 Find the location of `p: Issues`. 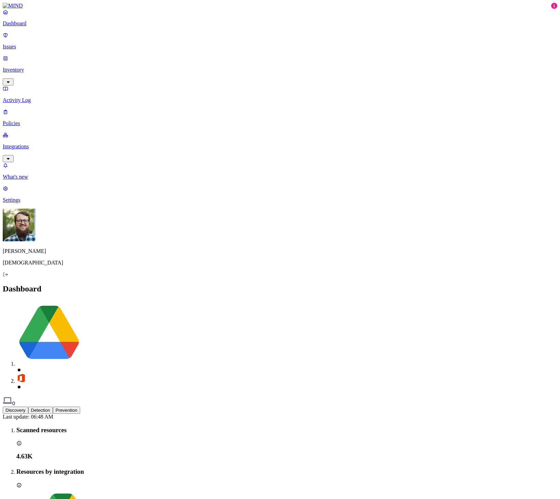

p: Issues is located at coordinates (280, 47).